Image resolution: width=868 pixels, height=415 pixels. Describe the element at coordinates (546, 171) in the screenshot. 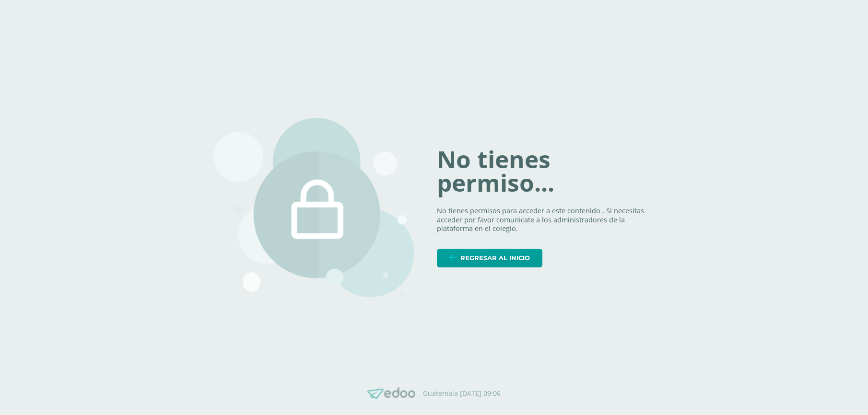

I see `h1: No tienes permiso...` at that location.